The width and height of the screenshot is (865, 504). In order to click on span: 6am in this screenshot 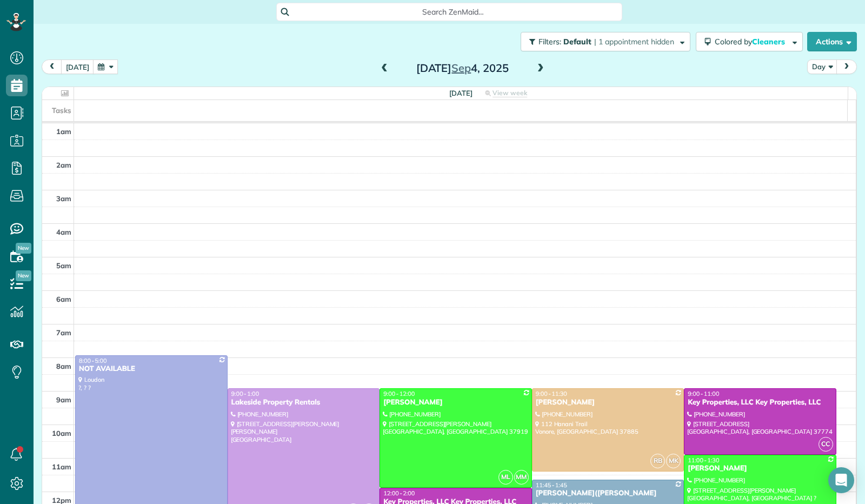, I will do `click(63, 299)`.